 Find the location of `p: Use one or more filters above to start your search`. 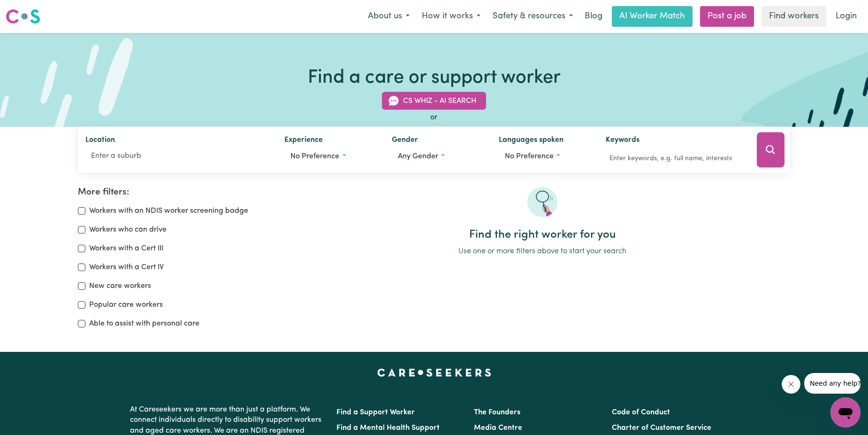

p: Use one or more filters above to start your search is located at coordinates (542, 251).